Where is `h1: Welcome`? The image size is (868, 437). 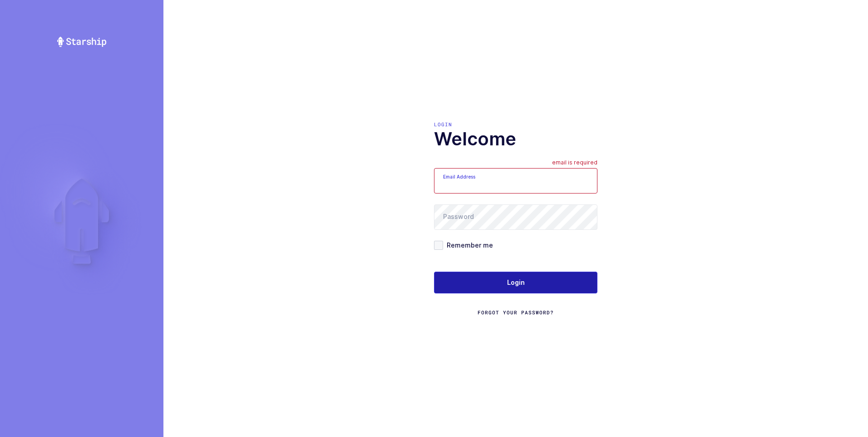
h1: Welcome is located at coordinates (516, 139).